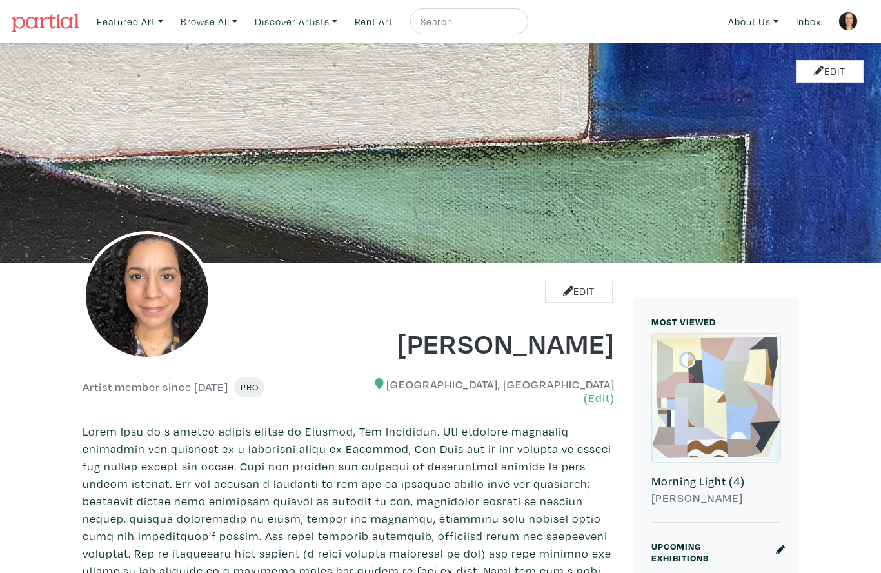 This screenshot has width=881, height=573. What do you see at coordinates (249, 386) in the screenshot?
I see `span: Pro` at bounding box center [249, 386].